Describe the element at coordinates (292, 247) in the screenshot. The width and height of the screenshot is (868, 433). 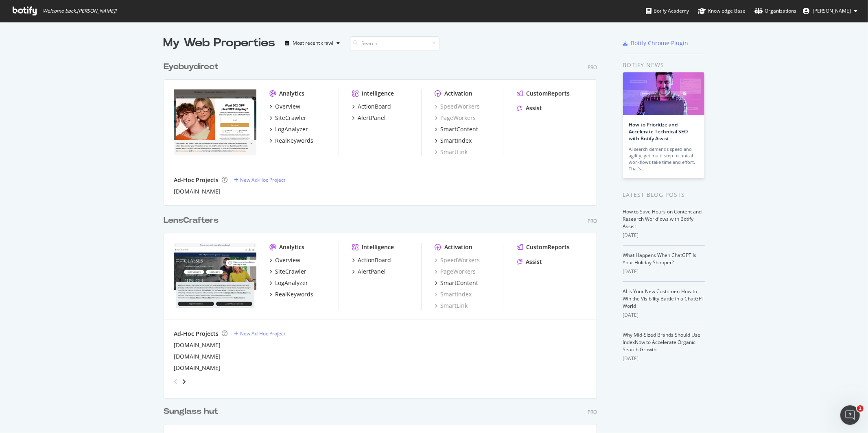
I see `div: Analytics` at that location.